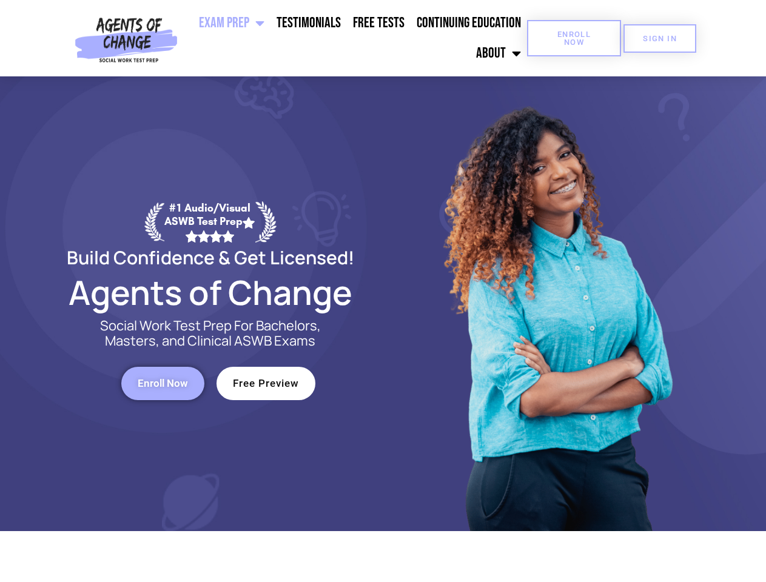  Describe the element at coordinates (355, 38) in the screenshot. I see `nav: Menu` at that location.